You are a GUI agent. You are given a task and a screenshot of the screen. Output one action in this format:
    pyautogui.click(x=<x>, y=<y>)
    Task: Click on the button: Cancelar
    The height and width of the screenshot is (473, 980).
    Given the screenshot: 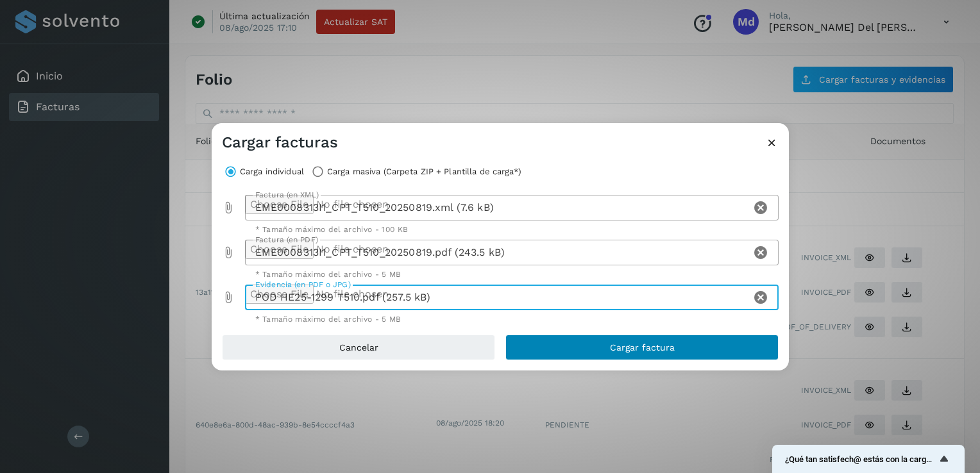 What is the action you would take?
    pyautogui.click(x=358, y=348)
    